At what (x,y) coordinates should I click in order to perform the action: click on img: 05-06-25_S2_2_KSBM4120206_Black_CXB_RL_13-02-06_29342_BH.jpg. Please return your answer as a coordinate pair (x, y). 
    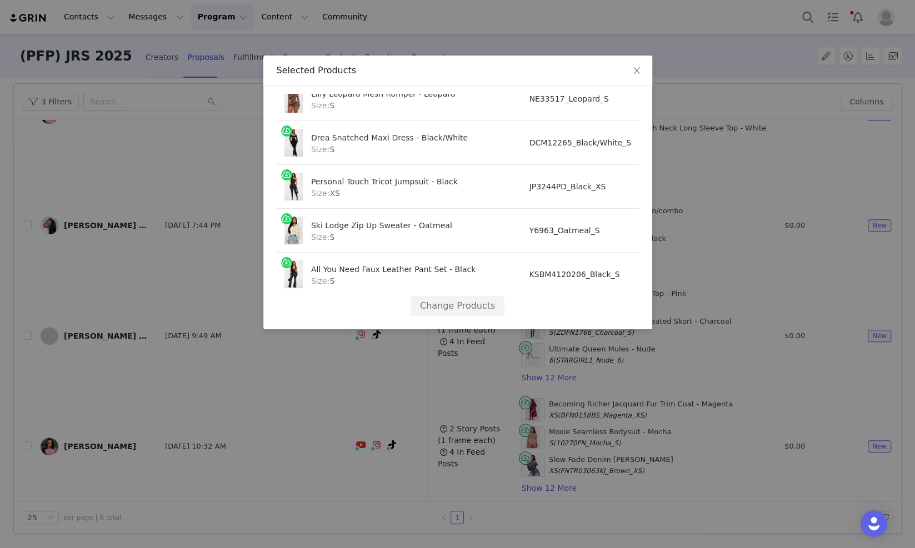
    Looking at the image, I should click on (293, 274).